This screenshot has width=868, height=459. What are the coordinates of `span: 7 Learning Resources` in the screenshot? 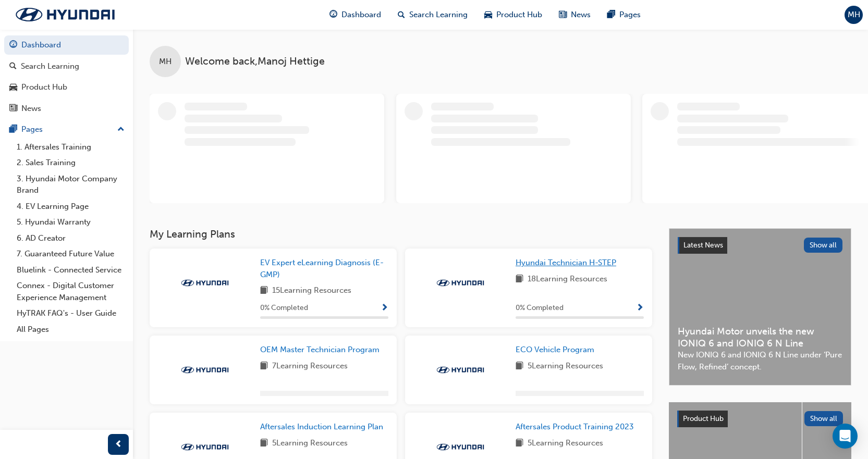 It's located at (309, 366).